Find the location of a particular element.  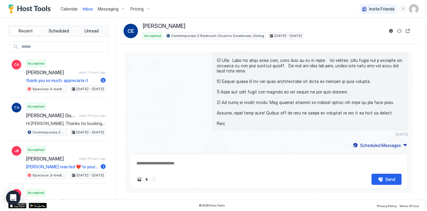

a: App Store is located at coordinates (17, 205).